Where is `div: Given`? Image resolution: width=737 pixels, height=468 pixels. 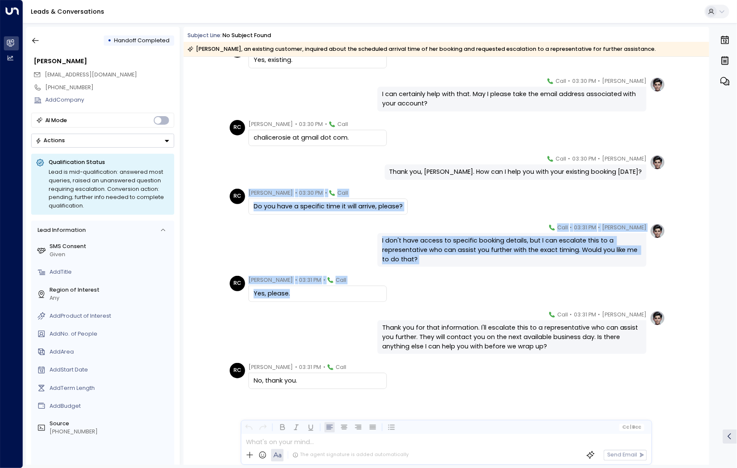
div: Given is located at coordinates (110, 254).